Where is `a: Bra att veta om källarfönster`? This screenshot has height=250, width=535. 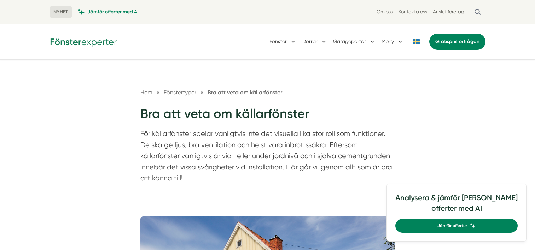
a: Bra att veta om källarfönster is located at coordinates (245, 92).